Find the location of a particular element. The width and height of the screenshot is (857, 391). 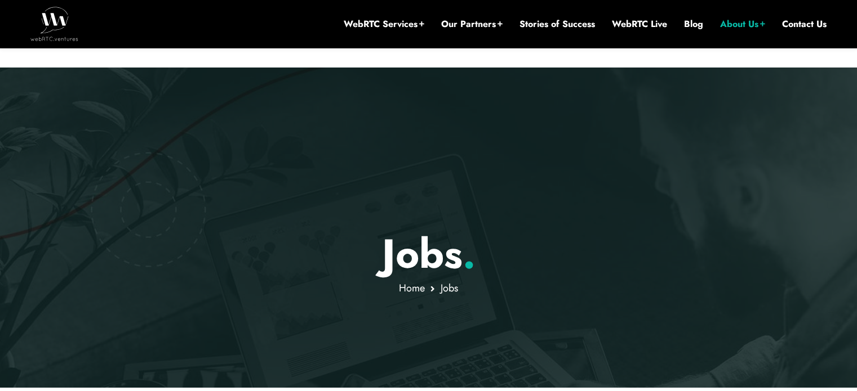

a: Contact Us is located at coordinates (804, 24).